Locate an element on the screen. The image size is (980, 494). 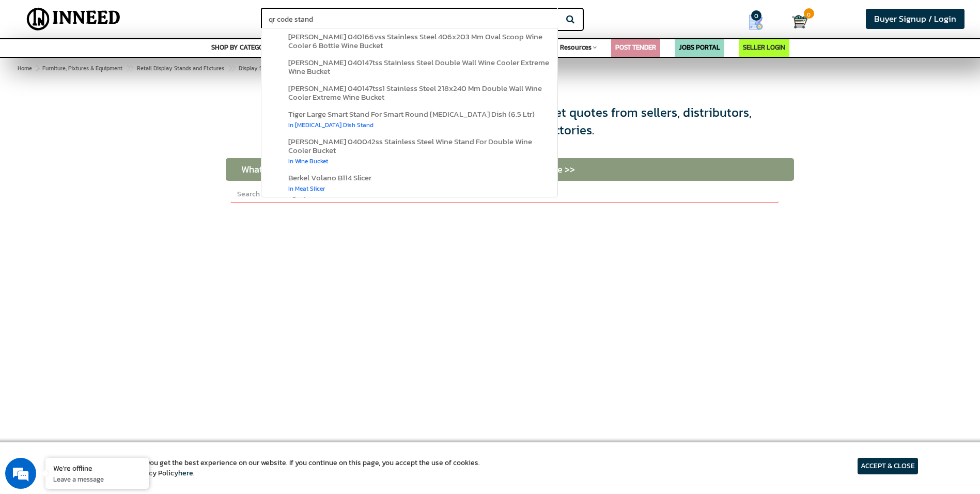
input: Search item category here.. is located at coordinates (505, 194).